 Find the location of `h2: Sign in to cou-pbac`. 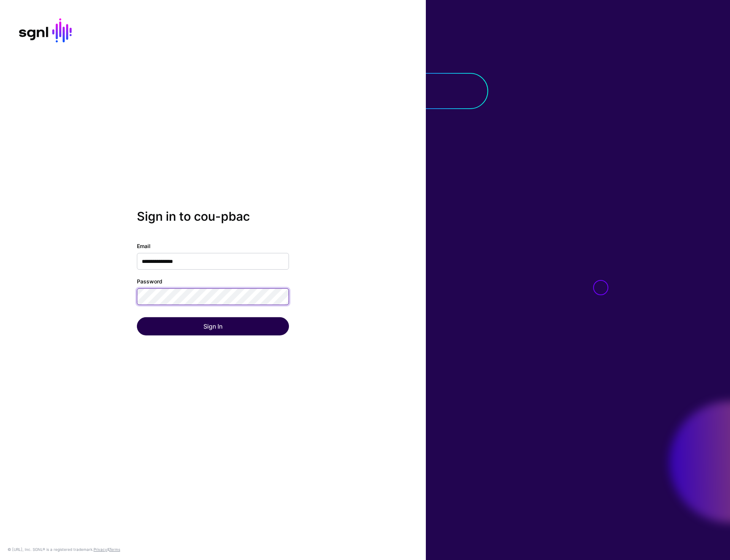

h2: Sign in to cou-pbac is located at coordinates (213, 216).